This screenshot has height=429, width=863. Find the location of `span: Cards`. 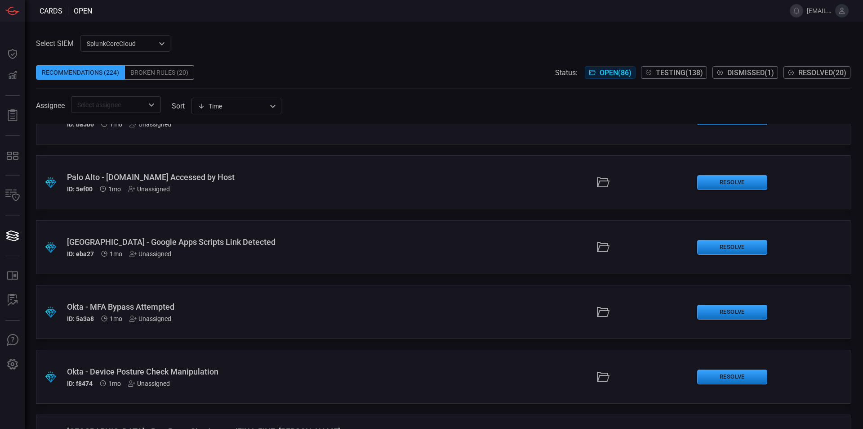

span: Cards is located at coordinates (51, 11).